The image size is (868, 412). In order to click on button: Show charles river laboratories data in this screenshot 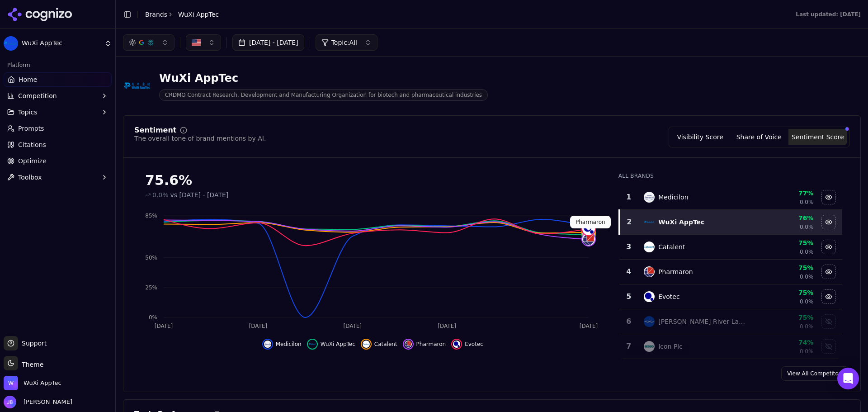, I will do `click(829, 322)`.